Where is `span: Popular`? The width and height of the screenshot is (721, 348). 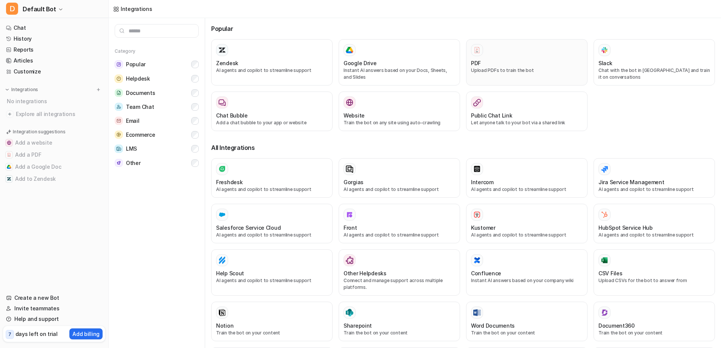
span: Popular is located at coordinates (136, 64).